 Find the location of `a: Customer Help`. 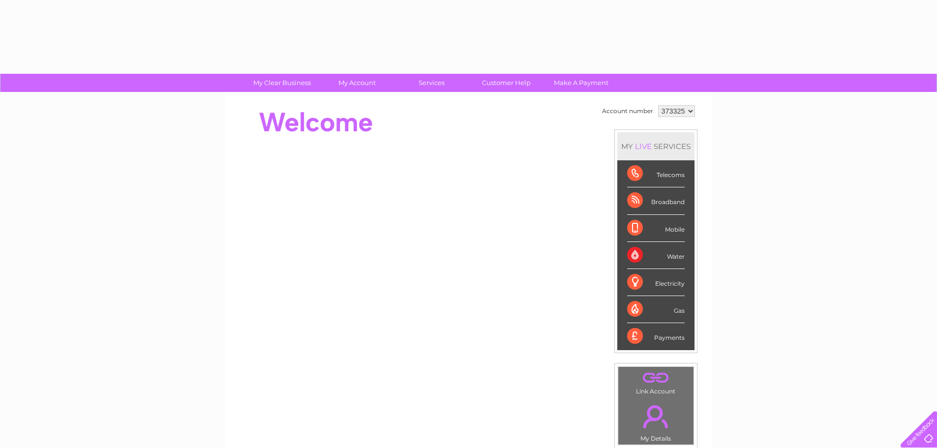

a: Customer Help is located at coordinates (506, 83).